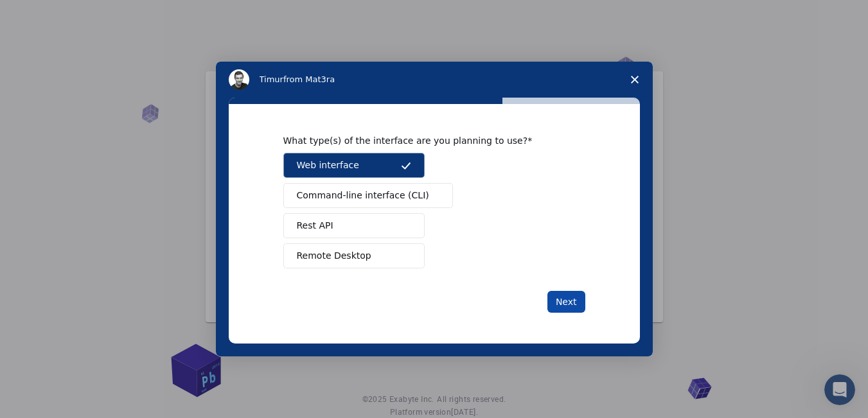 This screenshot has height=418, width=868. Describe the element at coordinates (635, 79) in the screenshot. I see `span: Close survey` at that location.